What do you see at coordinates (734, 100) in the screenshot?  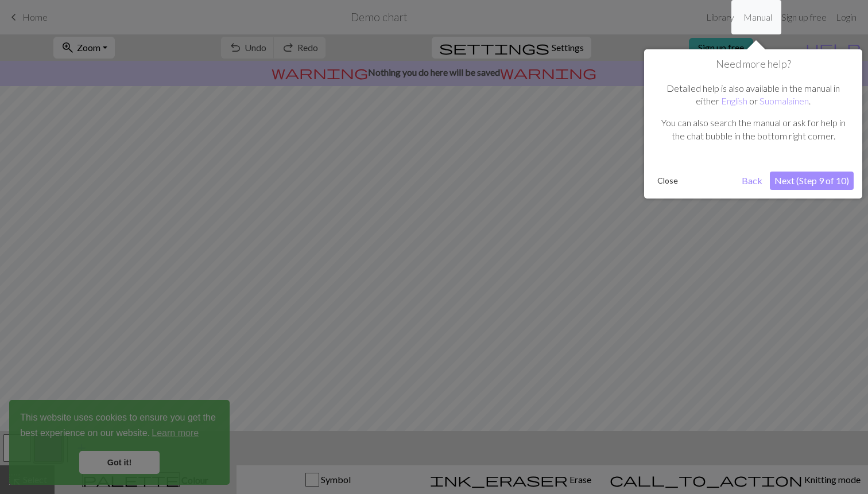 I see `a: English` at bounding box center [734, 100].